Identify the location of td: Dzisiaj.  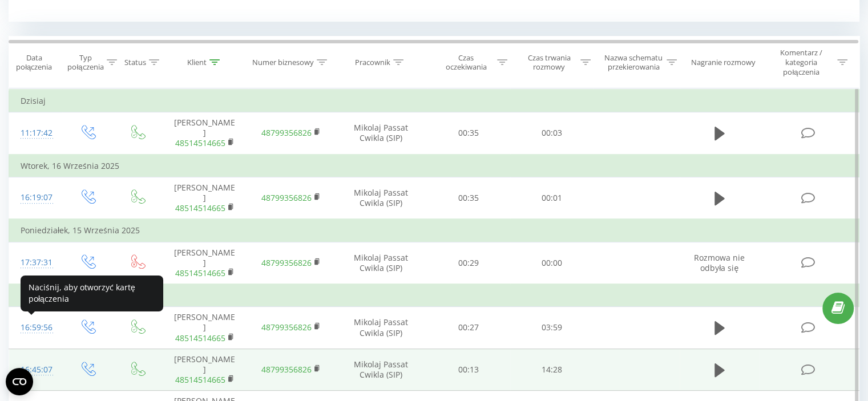
(434, 101).